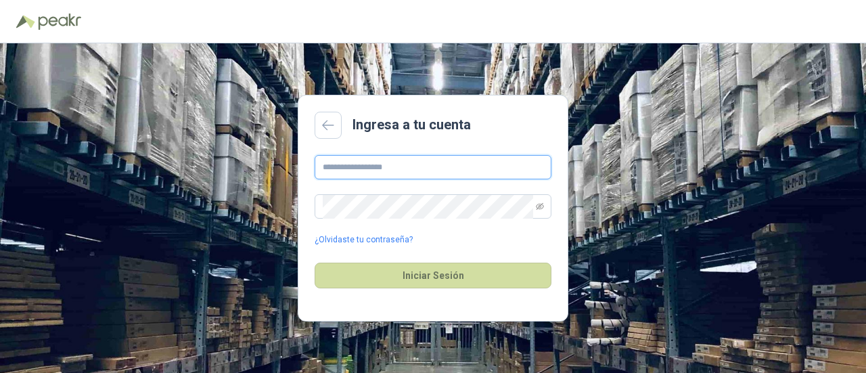  Describe the element at coordinates (363, 239) in the screenshot. I see `a: ¿Olvidaste tu contraseña?` at that location.